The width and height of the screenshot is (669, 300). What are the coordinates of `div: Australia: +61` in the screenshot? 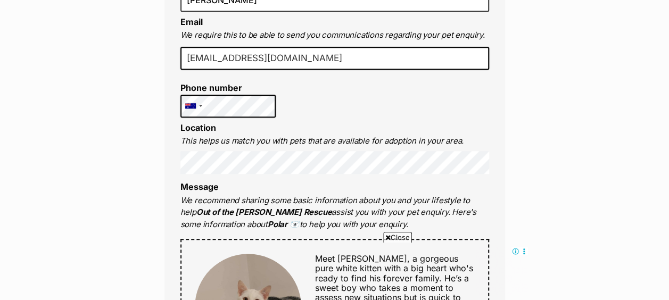 It's located at (193, 106).